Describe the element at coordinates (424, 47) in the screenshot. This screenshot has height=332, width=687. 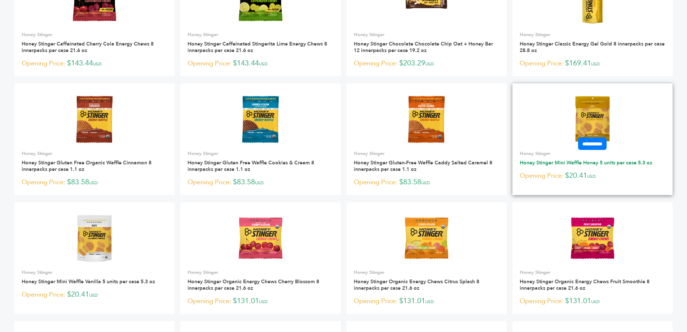
I see `a: Honey Stinger Chocolate Chocolate Chip Oat + Honey Bar 12 innerpacks per case 19.2 oz` at that location.